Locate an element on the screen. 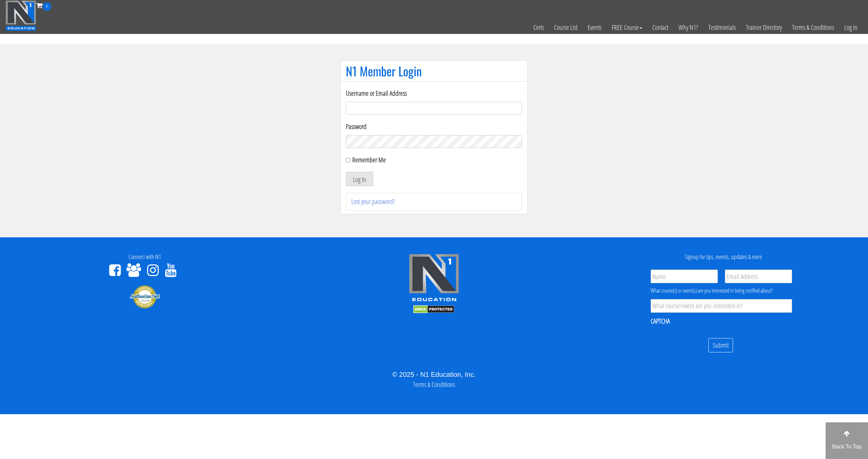 This screenshot has height=459, width=868. a: FREE Course is located at coordinates (627, 28).